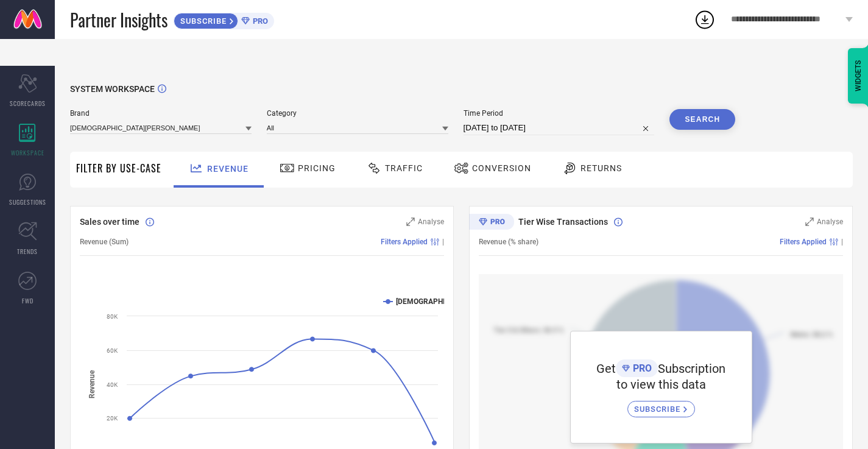  Describe the element at coordinates (358, 113) in the screenshot. I see `span: Category` at that location.